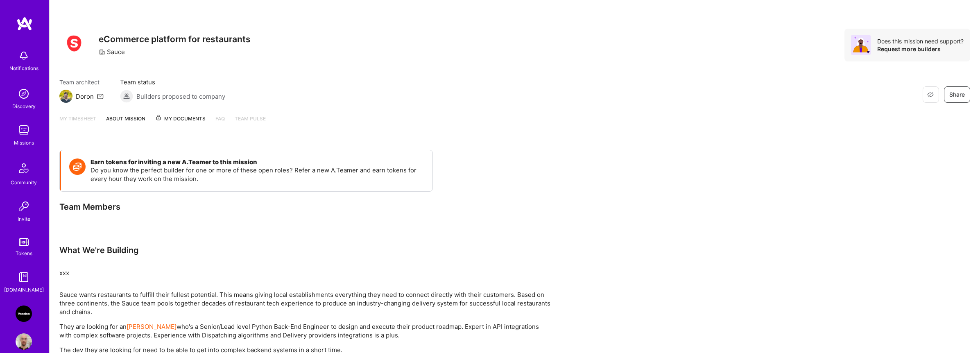  What do you see at coordinates (101, 96) in the screenshot?
I see `i: icon Mail` at bounding box center [101, 96].